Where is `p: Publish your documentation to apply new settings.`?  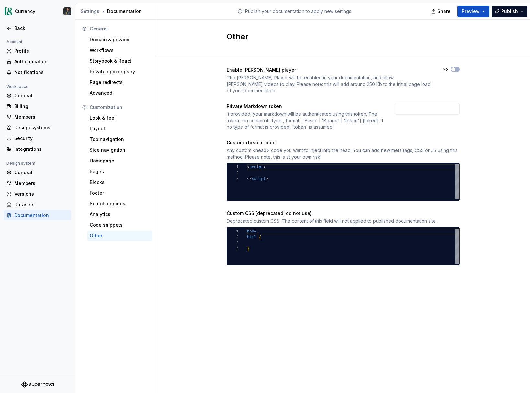
p: Publish your documentation to apply new settings. is located at coordinates (299, 11).